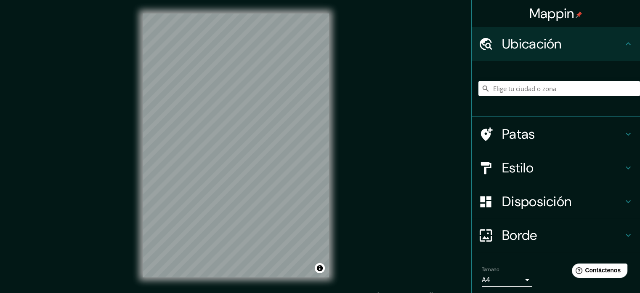  I want to click on font: Mappin, so click(552, 13).